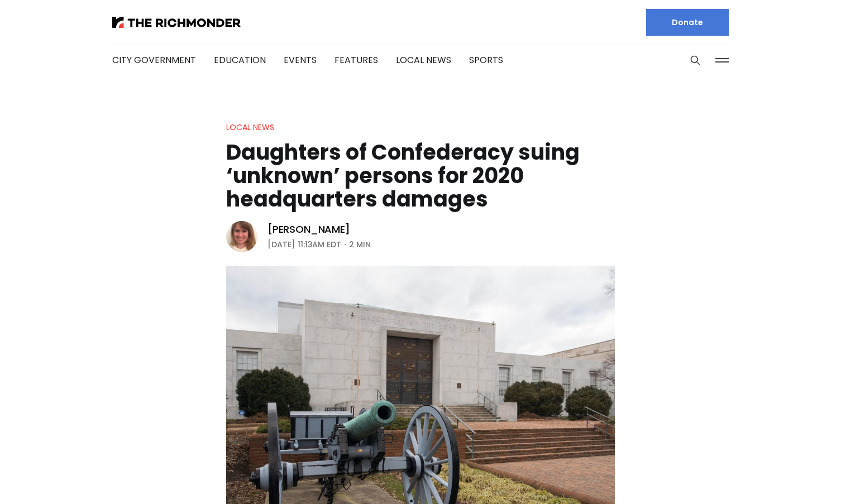  What do you see at coordinates (154, 60) in the screenshot?
I see `a: City Government` at bounding box center [154, 60].